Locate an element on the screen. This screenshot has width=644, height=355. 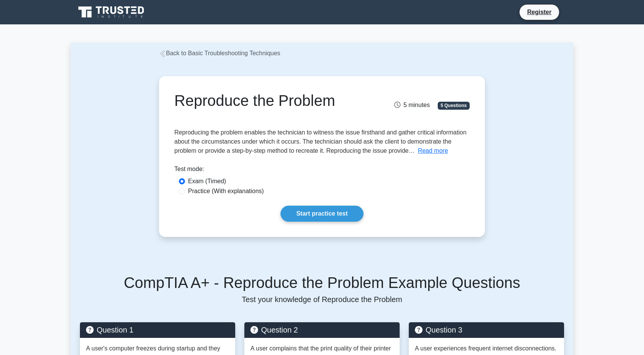
a: Register is located at coordinates (539, 12).